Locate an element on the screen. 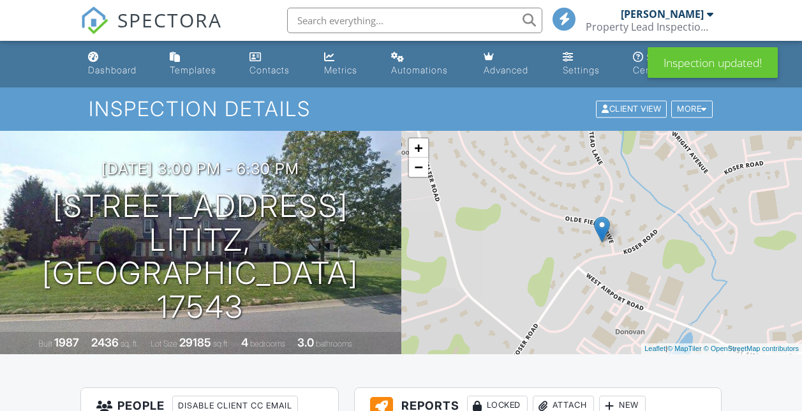  div: Templates is located at coordinates (193, 70).